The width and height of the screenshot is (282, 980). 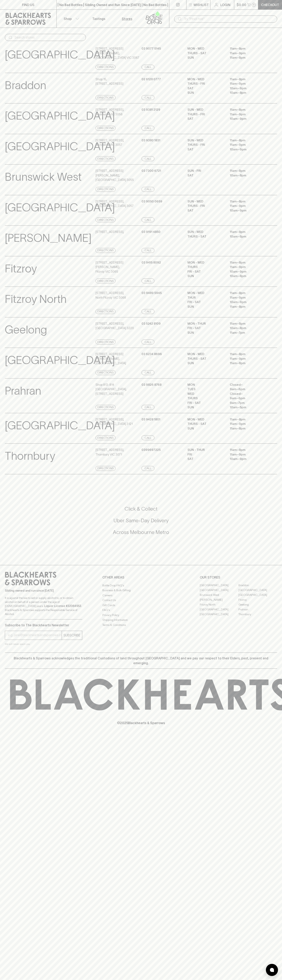 What do you see at coordinates (270, 5) in the screenshot?
I see `p: Checkout` at bounding box center [270, 5].